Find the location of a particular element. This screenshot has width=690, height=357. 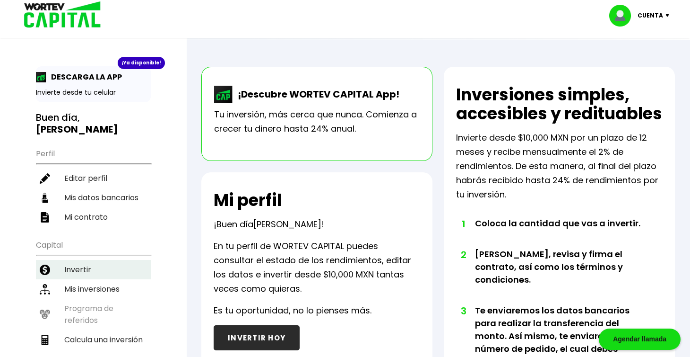

li: Calcula una inversión is located at coordinates (93, 339).